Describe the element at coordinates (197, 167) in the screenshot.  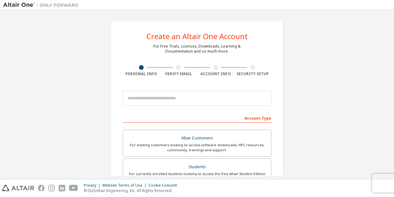
I see `div: Students` at that location.